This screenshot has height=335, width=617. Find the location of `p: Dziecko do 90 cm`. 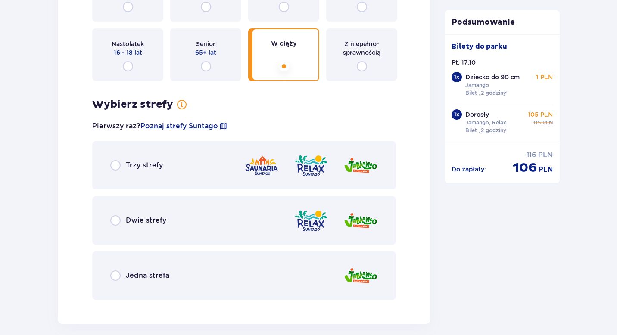

p: Dziecko do 90 cm is located at coordinates (493, 77).